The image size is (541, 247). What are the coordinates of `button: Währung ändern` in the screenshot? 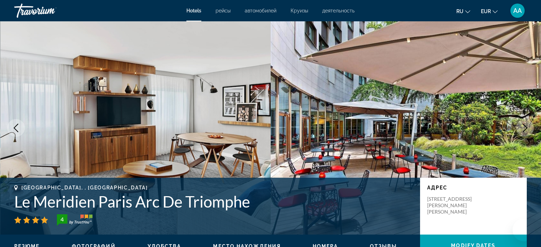 It's located at (489, 11).